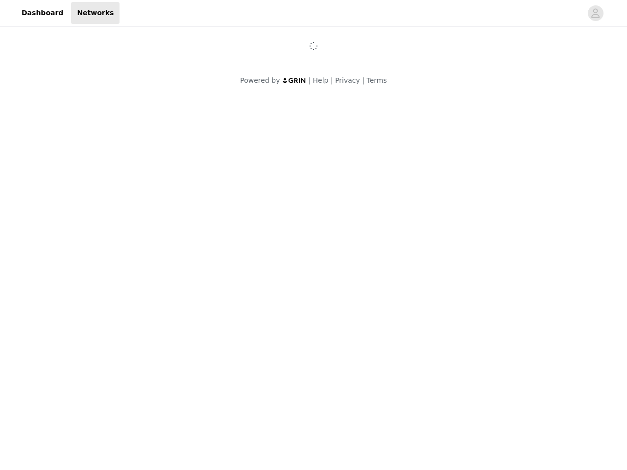 This screenshot has height=470, width=627. What do you see at coordinates (42, 13) in the screenshot?
I see `a: Dashboard` at bounding box center [42, 13].